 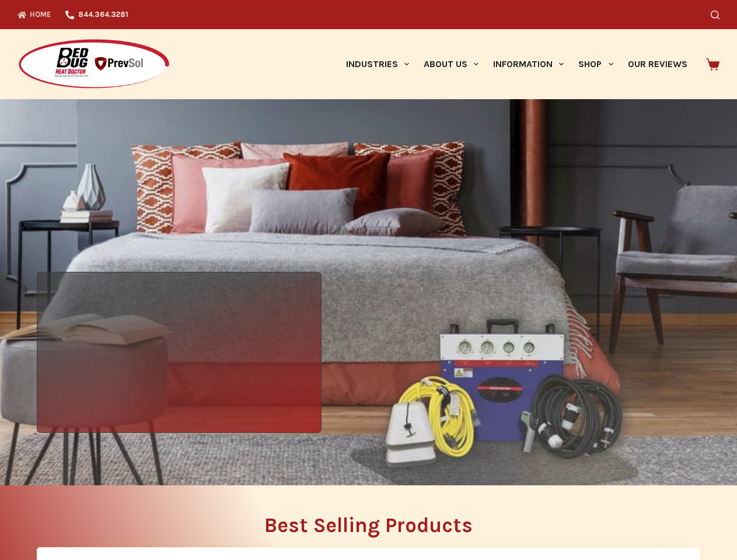 What do you see at coordinates (657, 64) in the screenshot?
I see `a: Our Reviews` at bounding box center [657, 64].